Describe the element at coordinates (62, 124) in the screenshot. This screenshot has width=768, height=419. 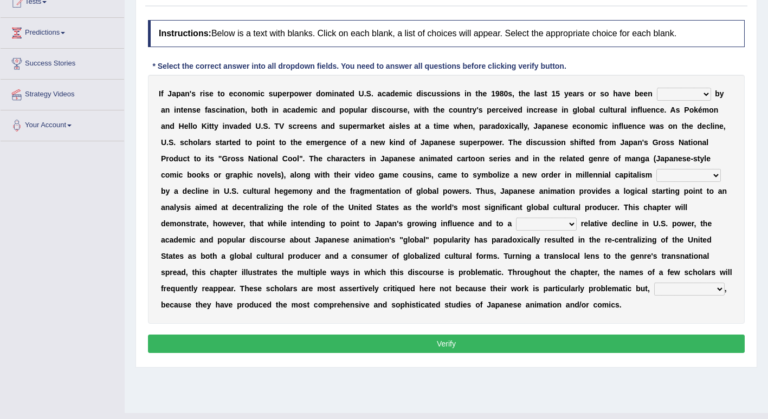
I see `a: Your Account` at that location.